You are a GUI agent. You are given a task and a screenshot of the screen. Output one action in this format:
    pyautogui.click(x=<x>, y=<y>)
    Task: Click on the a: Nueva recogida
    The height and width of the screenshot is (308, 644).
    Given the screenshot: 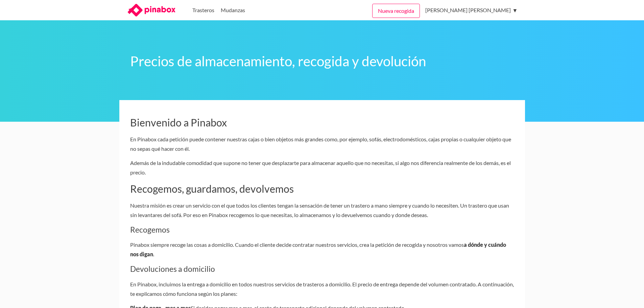 What is the action you would take?
    pyautogui.click(x=396, y=11)
    